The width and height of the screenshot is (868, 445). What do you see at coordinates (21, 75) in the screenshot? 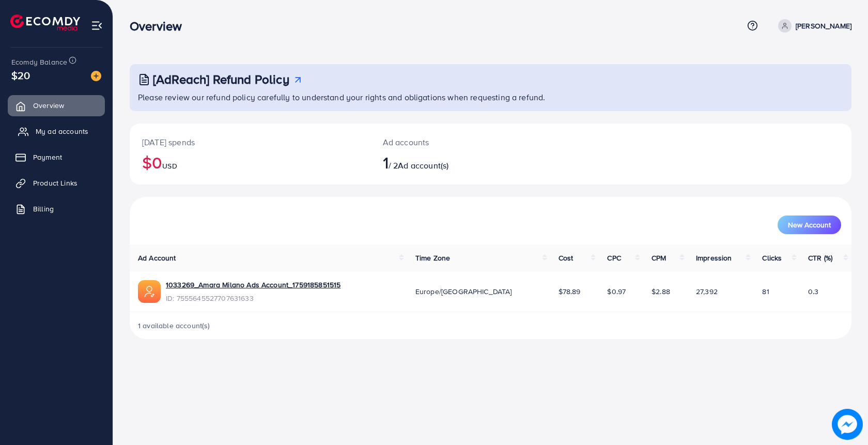
I see `span: $20` at bounding box center [21, 75].